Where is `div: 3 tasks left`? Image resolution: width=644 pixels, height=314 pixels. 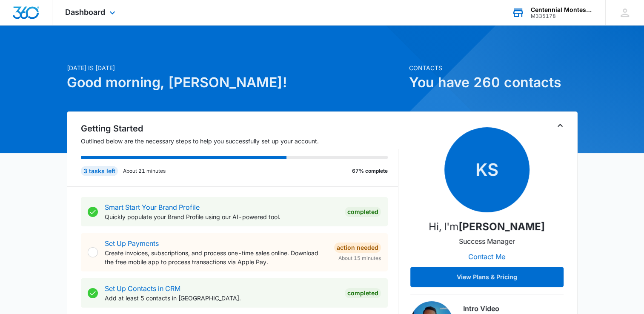
div: 3 tasks left is located at coordinates (99, 171).